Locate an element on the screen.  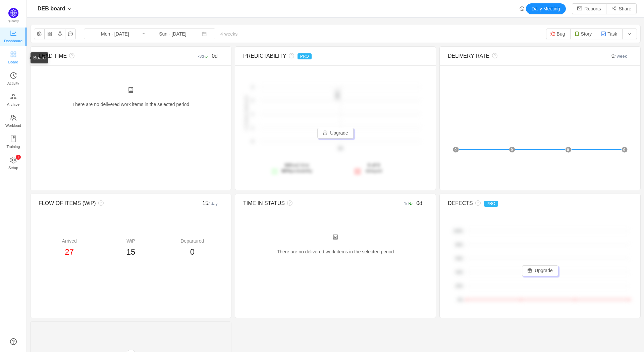
div: FLOW OF ITEMS (WiP) is located at coordinates (108, 203).